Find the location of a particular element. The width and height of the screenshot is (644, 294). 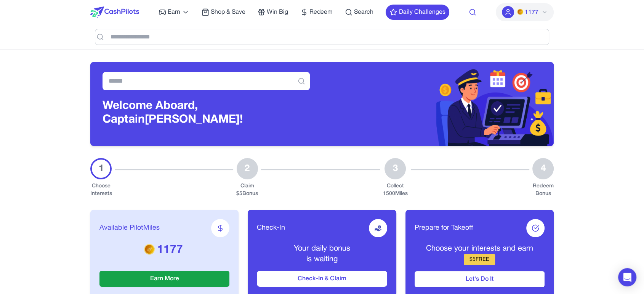

img: CashPilots Logo is located at coordinates (115, 12).